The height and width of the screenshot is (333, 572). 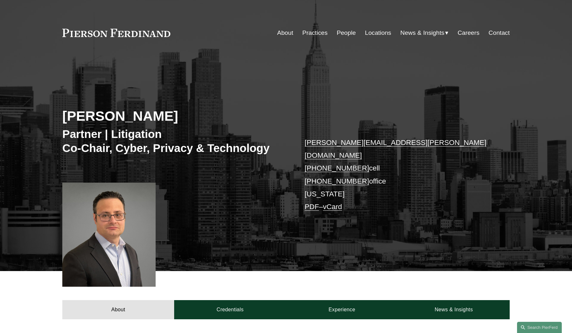 I want to click on a: People, so click(x=347, y=33).